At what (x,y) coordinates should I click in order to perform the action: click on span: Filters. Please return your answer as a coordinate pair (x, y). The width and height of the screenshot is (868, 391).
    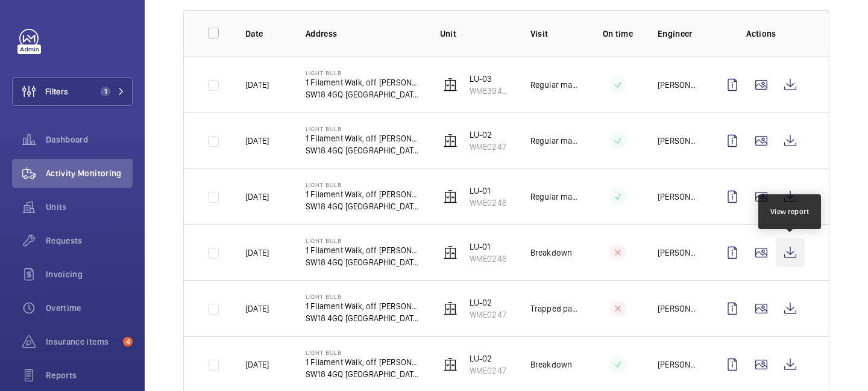
    Looking at the image, I should click on (57, 92).